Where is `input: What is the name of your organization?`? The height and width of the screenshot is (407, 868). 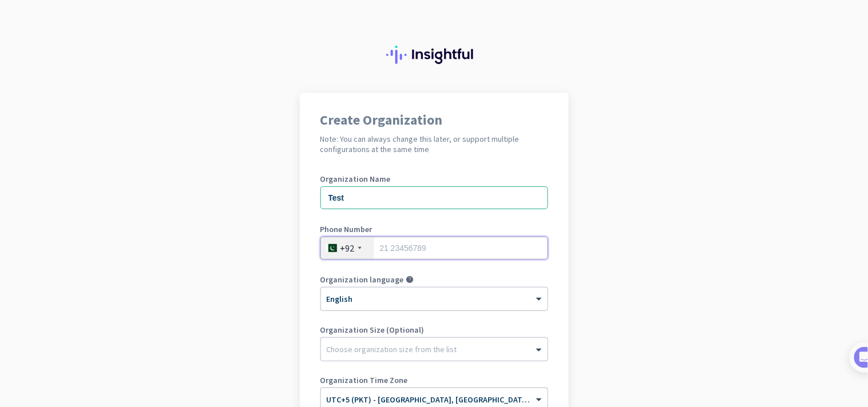
input: What is the name of your organization? is located at coordinates (434, 198).